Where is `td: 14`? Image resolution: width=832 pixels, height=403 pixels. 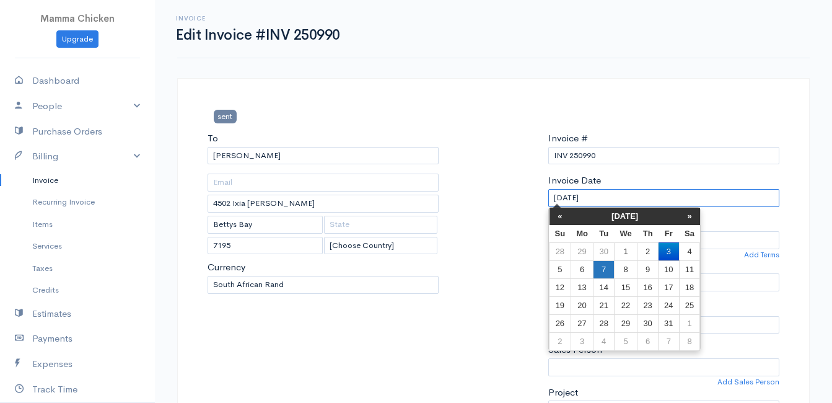
td: 14 is located at coordinates (604, 287).